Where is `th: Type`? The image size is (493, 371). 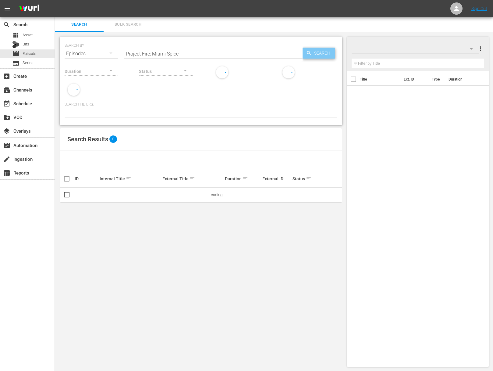 th: Type is located at coordinates (436, 79).